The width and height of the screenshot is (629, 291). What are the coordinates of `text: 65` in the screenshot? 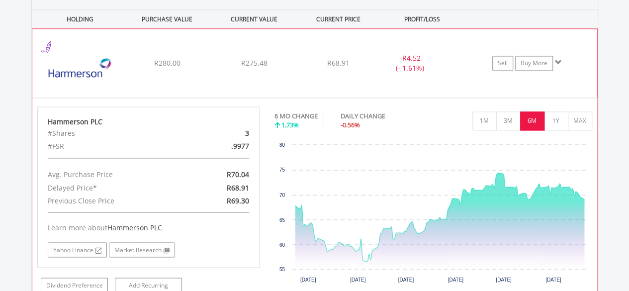 It's located at (282, 219).